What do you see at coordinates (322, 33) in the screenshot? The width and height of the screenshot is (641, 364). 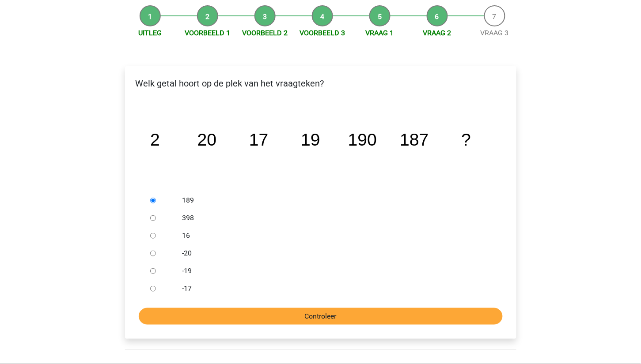 I see `a: Voorbeeld 3` at bounding box center [322, 33].